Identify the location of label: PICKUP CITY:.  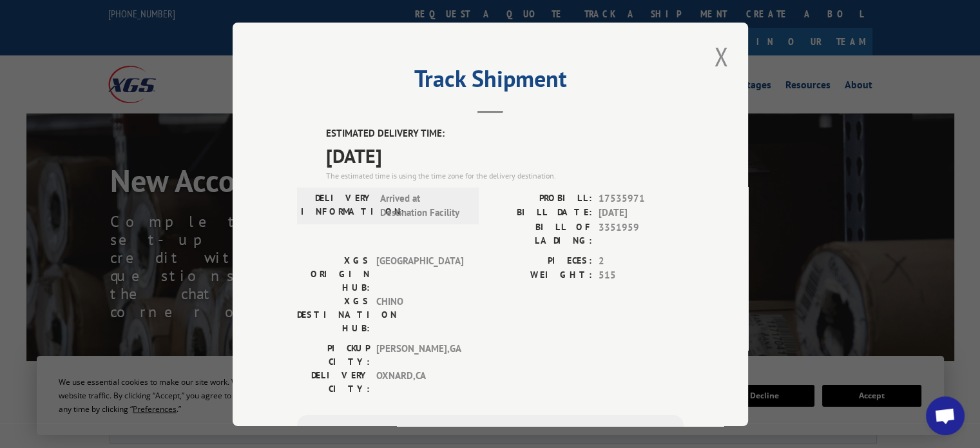
(333, 355).